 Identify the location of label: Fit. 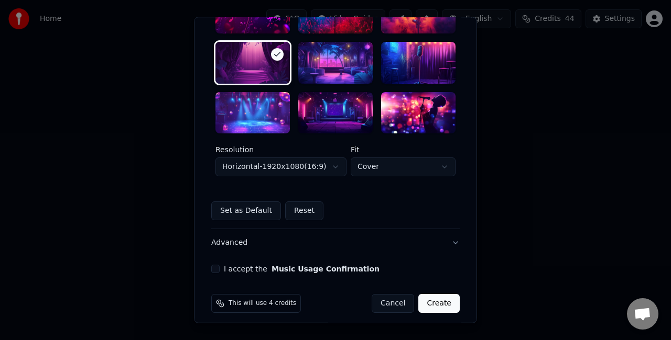
(403, 150).